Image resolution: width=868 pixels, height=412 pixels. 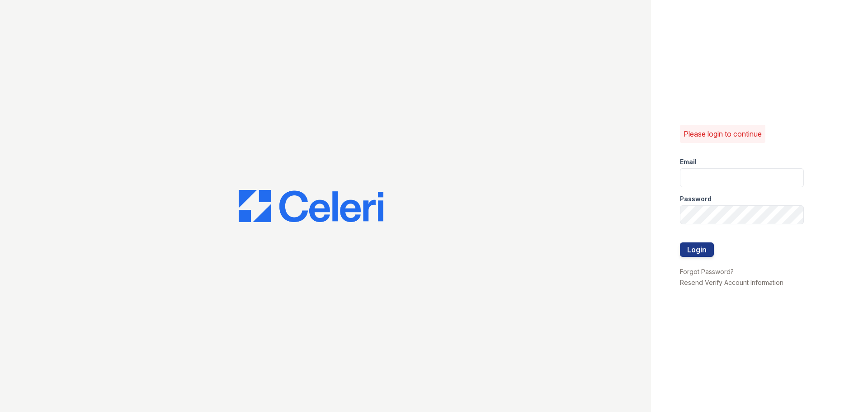 I want to click on label: Email, so click(x=688, y=162).